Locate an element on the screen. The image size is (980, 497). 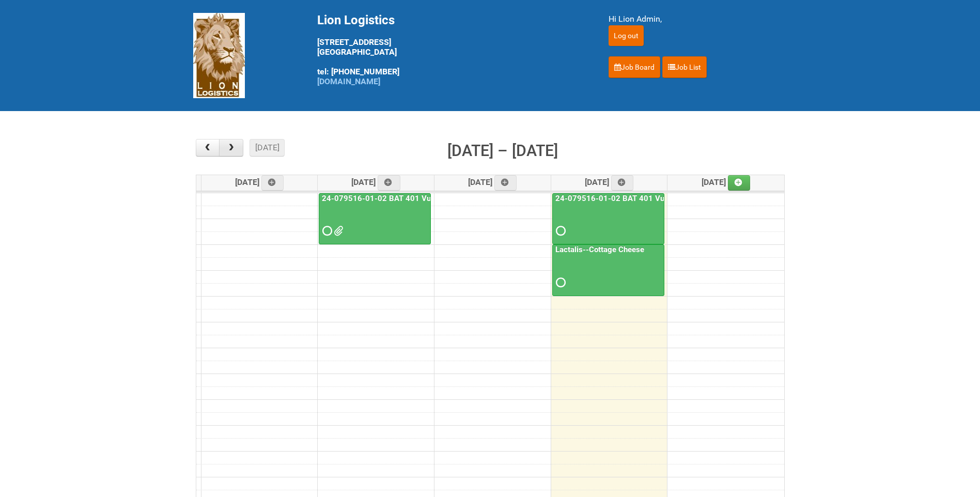
a: Job List is located at coordinates (684, 68).